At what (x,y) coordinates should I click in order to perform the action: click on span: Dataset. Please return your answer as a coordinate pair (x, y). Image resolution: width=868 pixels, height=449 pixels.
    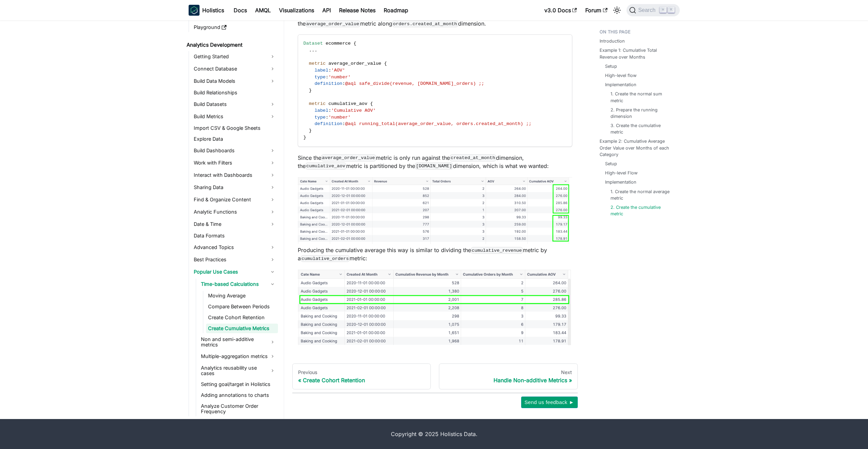
    Looking at the image, I should click on (313, 43).